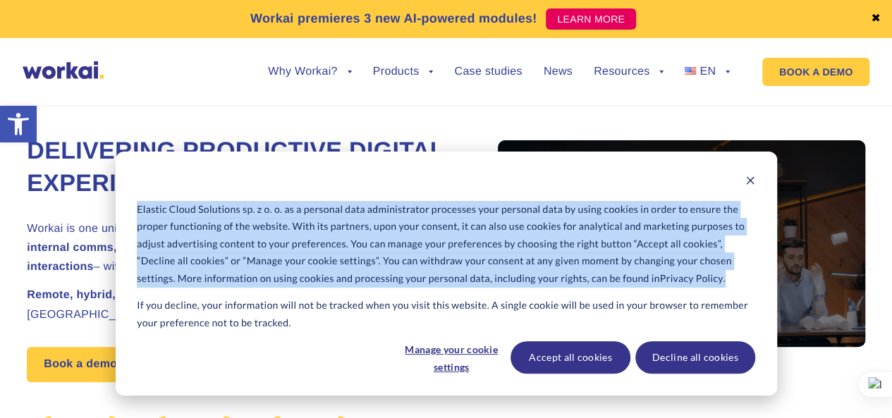 The image size is (892, 418). Describe the element at coordinates (310, 72) in the screenshot. I see `a: Why Workai?` at that location.